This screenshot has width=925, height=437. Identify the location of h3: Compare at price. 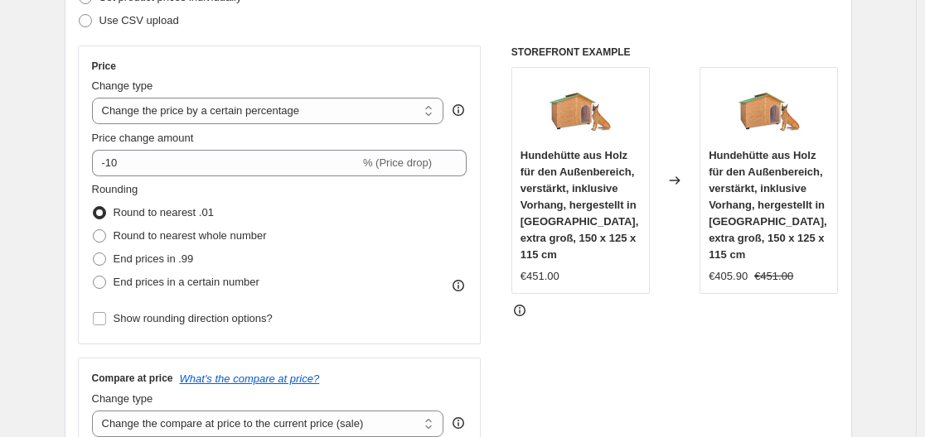
(133, 379).